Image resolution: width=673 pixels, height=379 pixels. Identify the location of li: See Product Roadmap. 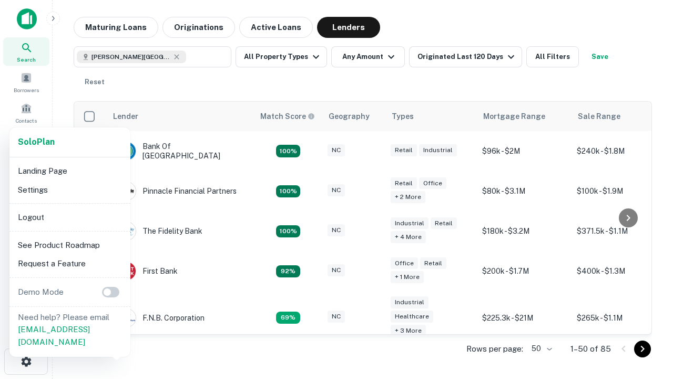
(70, 245).